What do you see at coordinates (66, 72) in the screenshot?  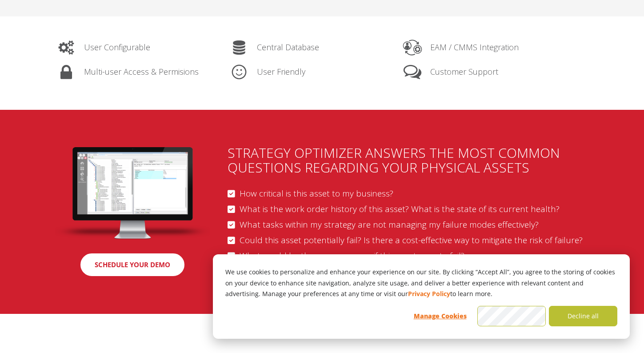 I see `img: epop-icons-05` at bounding box center [66, 72].